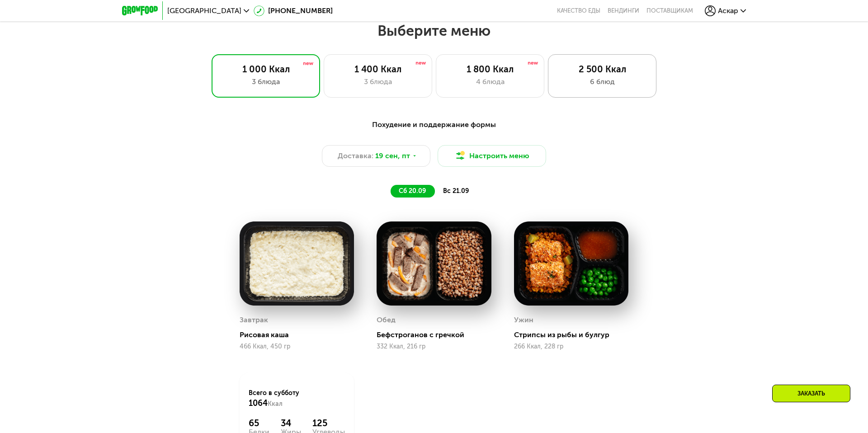 The height and width of the screenshot is (433, 868). What do you see at coordinates (811, 393) in the screenshot?
I see `div: Заказать` at bounding box center [811, 393].